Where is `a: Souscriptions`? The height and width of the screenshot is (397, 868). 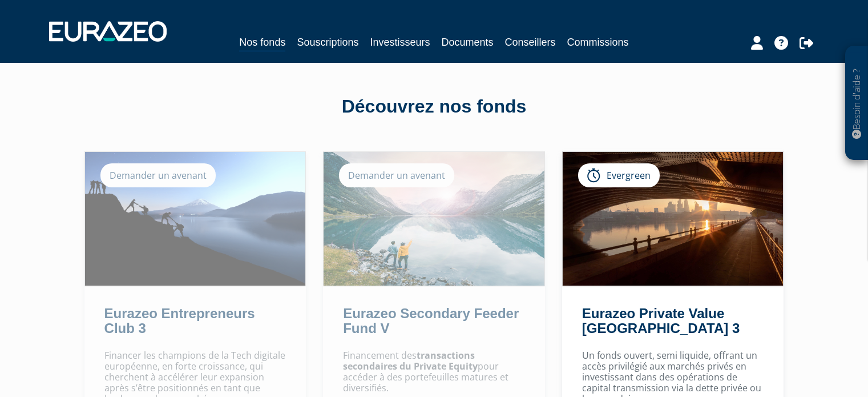
a: Souscriptions is located at coordinates (328, 42).